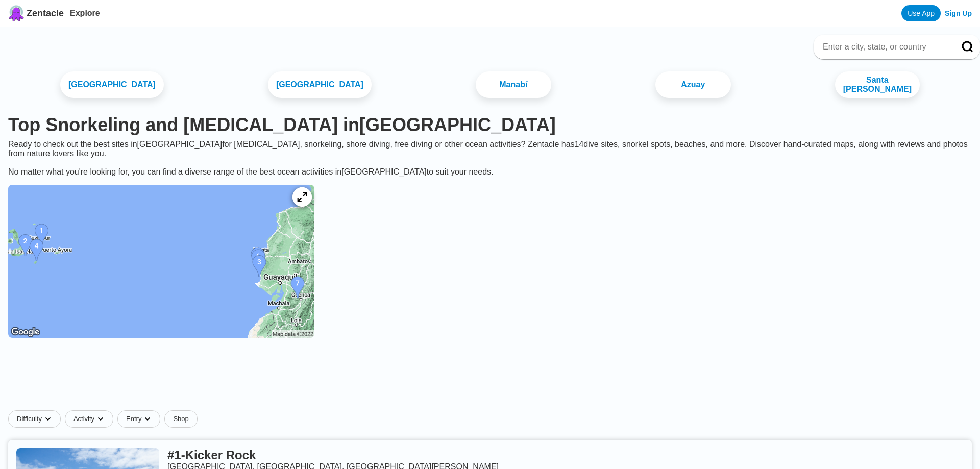 The image size is (980, 469). Describe the element at coordinates (958, 13) in the screenshot. I see `a: Sign Up` at that location.